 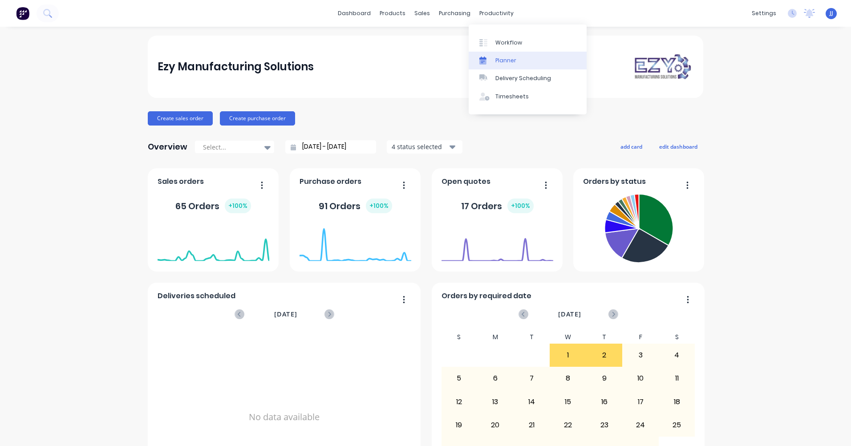 I want to click on button: Create sales order, so click(x=180, y=118).